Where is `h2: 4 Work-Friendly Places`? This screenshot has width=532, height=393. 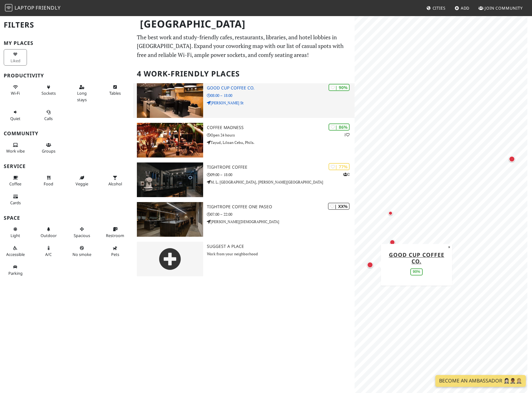 h2: 4 Work-Friendly Places is located at coordinates (244, 74).